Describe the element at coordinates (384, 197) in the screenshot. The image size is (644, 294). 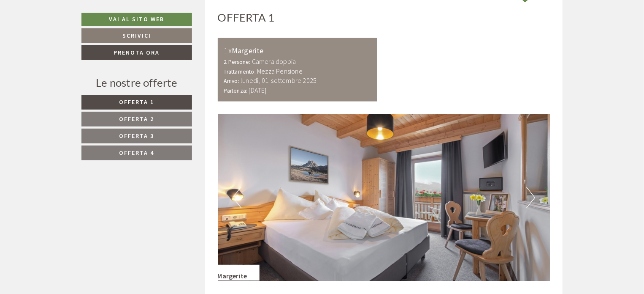
I see `img: image` at that location.